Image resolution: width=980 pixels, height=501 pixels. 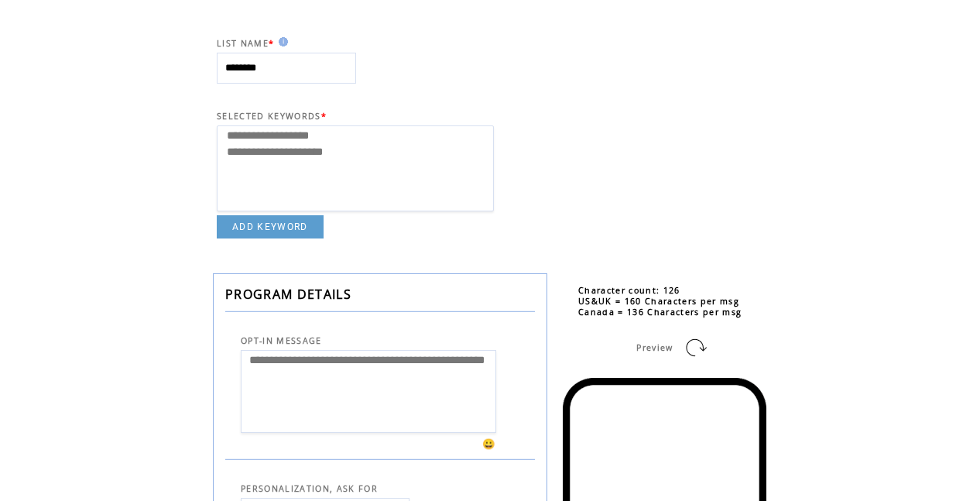 I want to click on span: Canada = 136 Characters per msg, so click(x=660, y=312).